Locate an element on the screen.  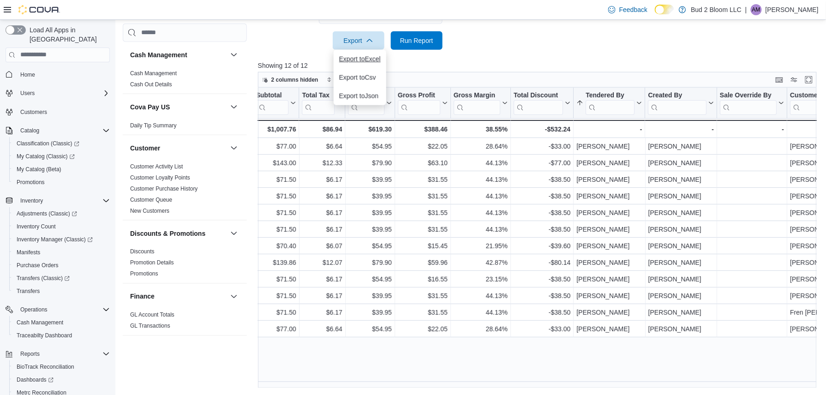
a: Inventory Manager (Classic) is located at coordinates (54, 239).